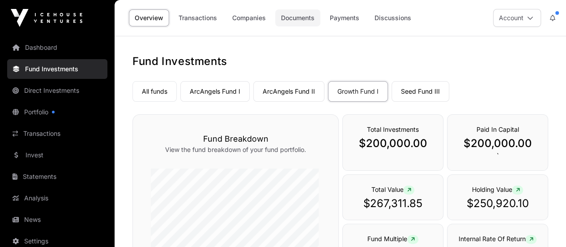  Describe the element at coordinates (289, 91) in the screenshot. I see `a: ArcAngels Fund II` at that location.